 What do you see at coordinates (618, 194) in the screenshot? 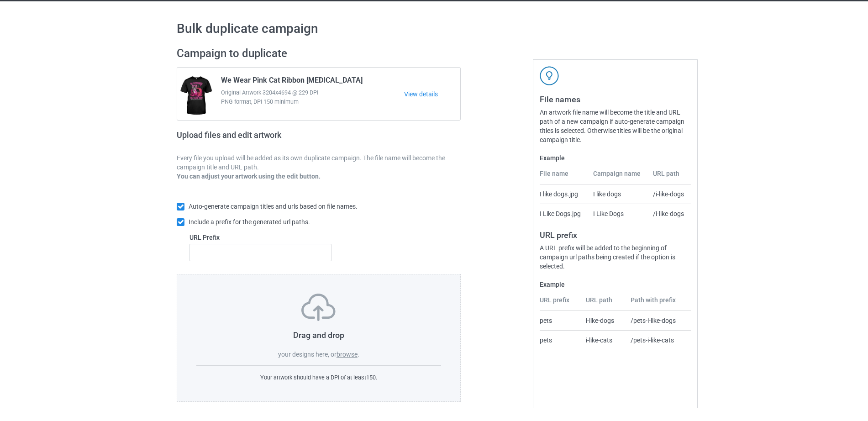
I see `td: I like dogs` at bounding box center [618, 194].